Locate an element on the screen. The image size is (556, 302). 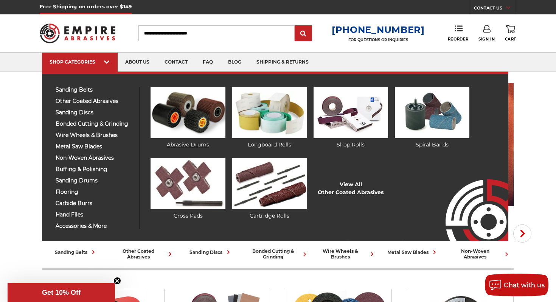
a: Spiral Bands is located at coordinates (432, 118).